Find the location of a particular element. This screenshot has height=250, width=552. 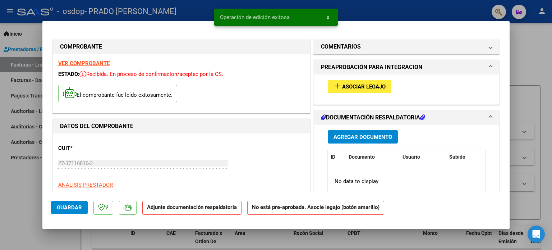

span: Operación de edición exitosa is located at coordinates (255, 17).